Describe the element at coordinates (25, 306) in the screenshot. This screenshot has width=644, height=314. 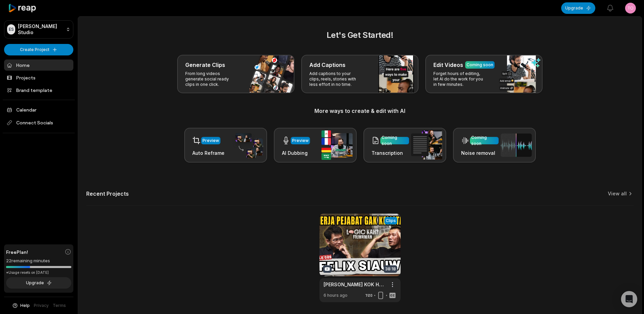
I see `span: Help` at that location.